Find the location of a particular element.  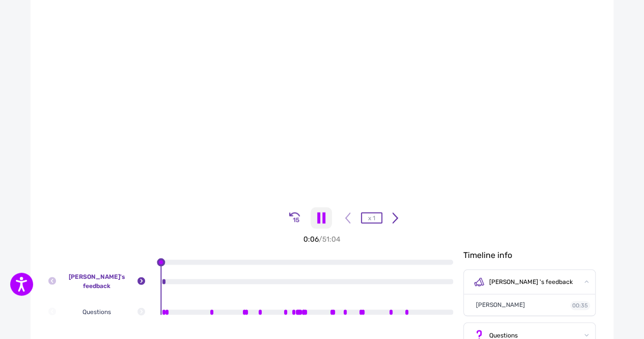

time: 51:04 is located at coordinates (332, 238).